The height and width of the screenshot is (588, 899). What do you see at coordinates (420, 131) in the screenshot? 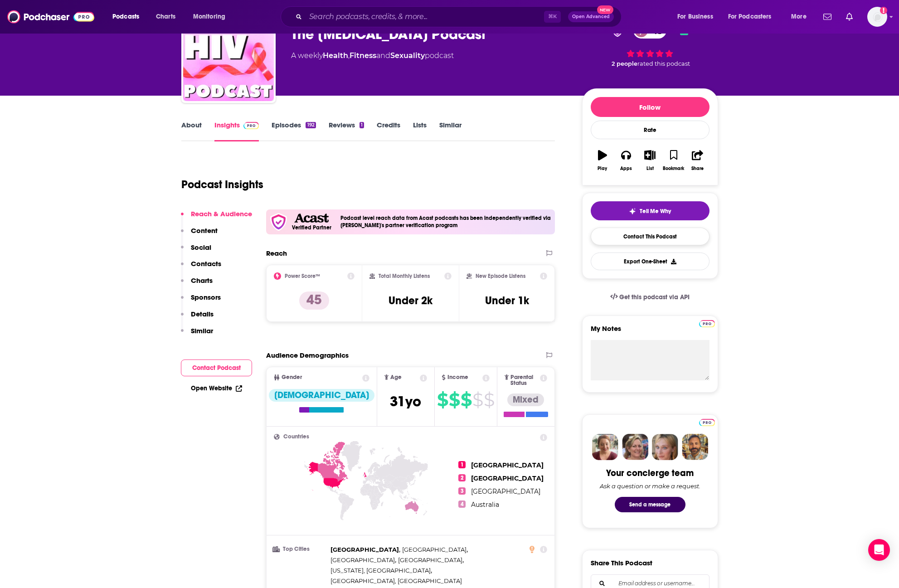
I see `a: Lists` at bounding box center [420, 131].